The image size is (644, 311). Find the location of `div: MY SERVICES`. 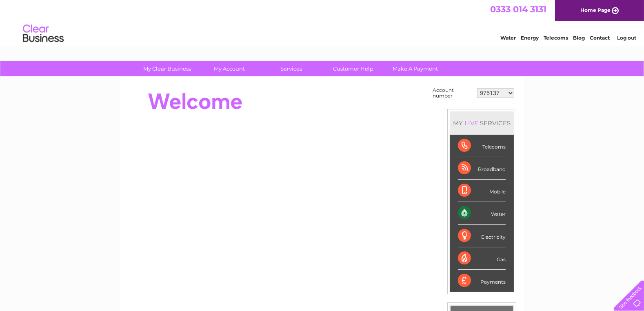

div: MY SERVICES is located at coordinates (482, 123).